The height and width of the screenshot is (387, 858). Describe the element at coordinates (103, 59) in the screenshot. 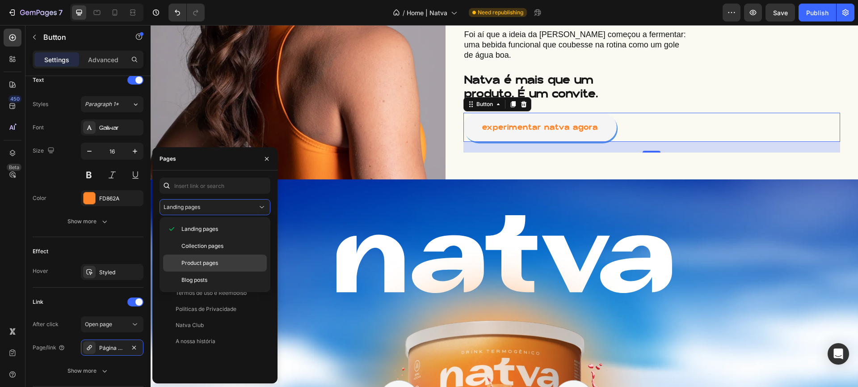

I see `p: Advanced` at that location.